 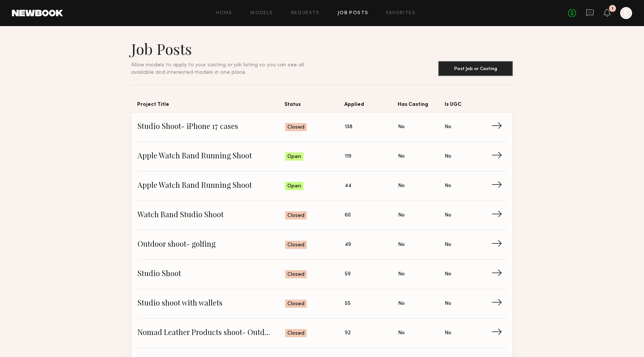 What do you see at coordinates (371, 106) in the screenshot?
I see `span: Applied` at bounding box center [371, 106].